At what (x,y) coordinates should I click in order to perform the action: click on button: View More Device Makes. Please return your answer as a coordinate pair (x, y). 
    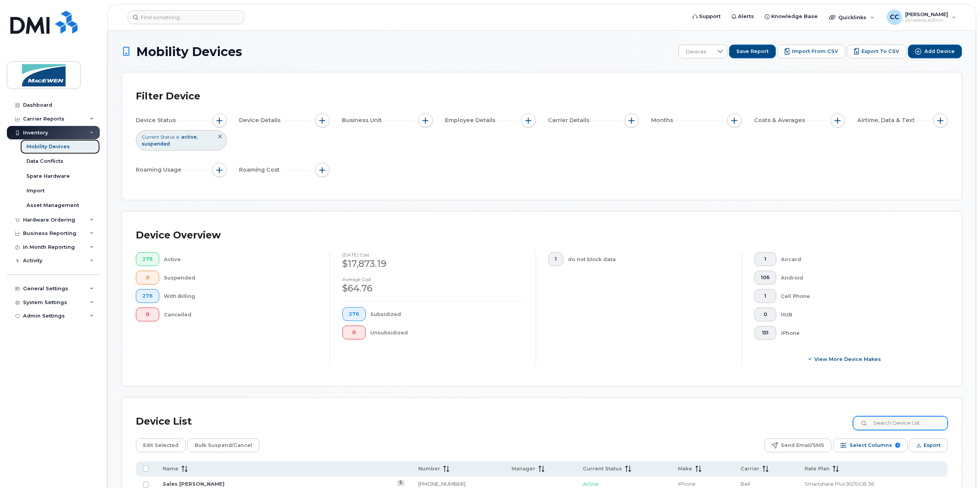
    Looking at the image, I should click on (845, 359).